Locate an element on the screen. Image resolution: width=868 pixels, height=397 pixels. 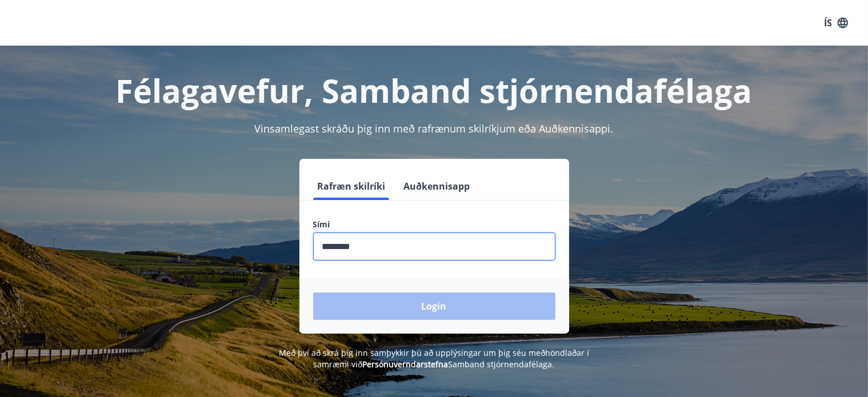
span: Með því að skrá þig inn samþykkir þú að upplýsingar um þig séu meðhöndlaðar í samræmi við Samband... is located at coordinates (434, 358).